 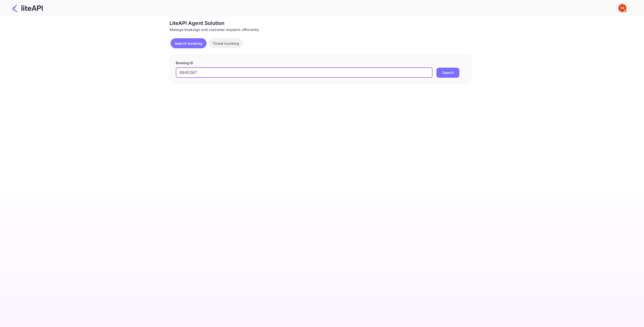 What do you see at coordinates (321, 23) in the screenshot?
I see `div: LiteAPI Agent Solution` at bounding box center [321, 23].